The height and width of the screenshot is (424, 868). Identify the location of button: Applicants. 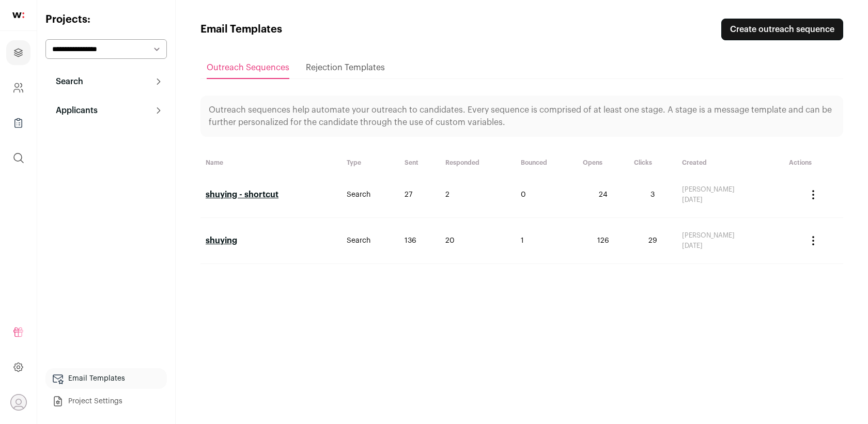
(106, 110).